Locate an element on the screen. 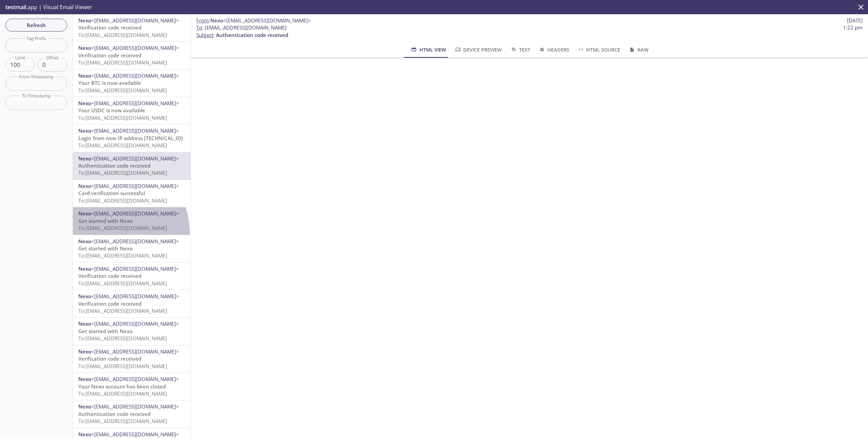 The height and width of the screenshot is (439, 868). span: Headers is located at coordinates (554, 49).